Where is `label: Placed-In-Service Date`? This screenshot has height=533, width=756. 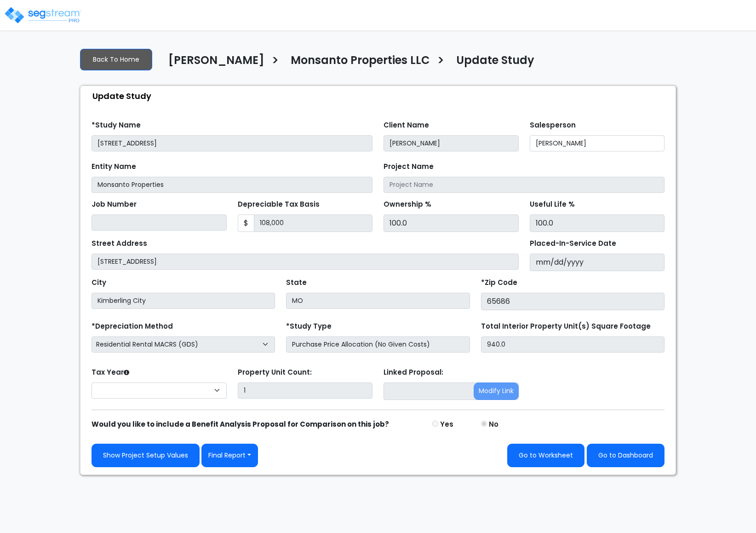
label: Placed-In-Service Date is located at coordinates (573, 243).